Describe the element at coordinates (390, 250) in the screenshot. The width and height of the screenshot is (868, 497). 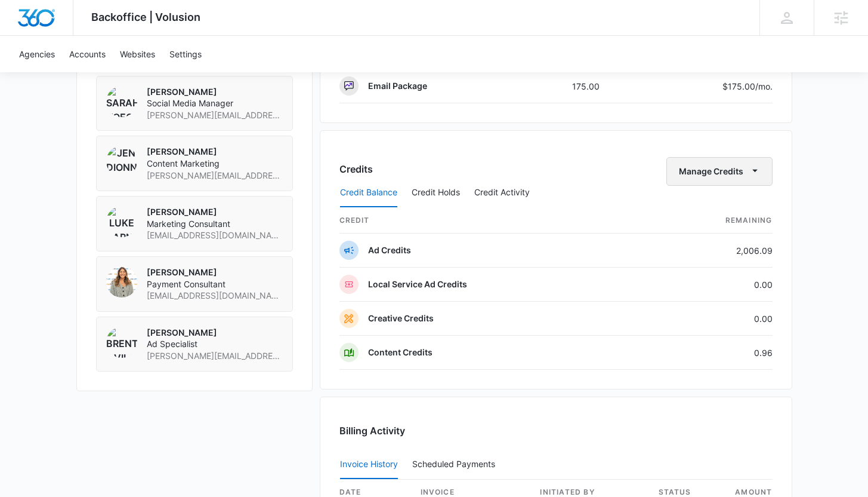
I see `p: Ad Credits` at that location.